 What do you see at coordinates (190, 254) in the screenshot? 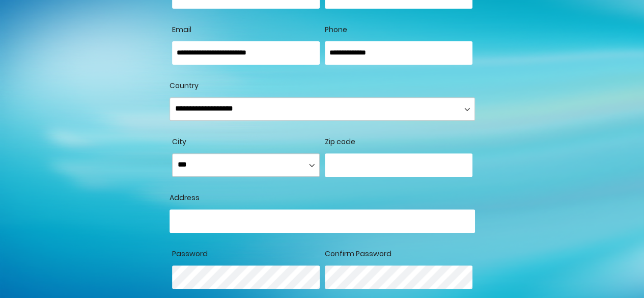
I see `span: Password` at bounding box center [190, 254].